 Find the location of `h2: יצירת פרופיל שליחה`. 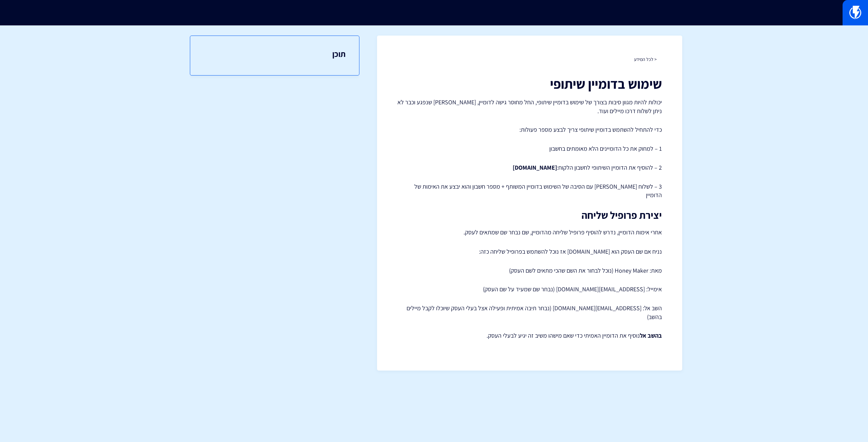

h2: יצירת פרופיל שליחה is located at coordinates (529, 215).